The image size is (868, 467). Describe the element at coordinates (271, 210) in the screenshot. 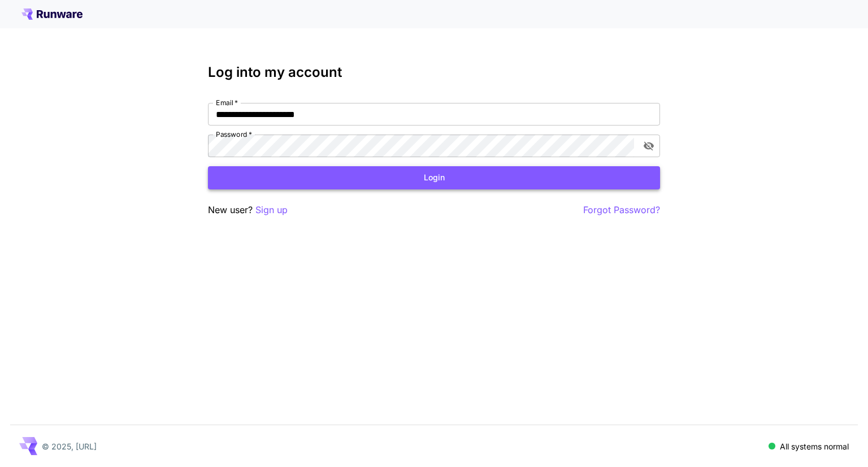

I see `p: Sign up` at that location.